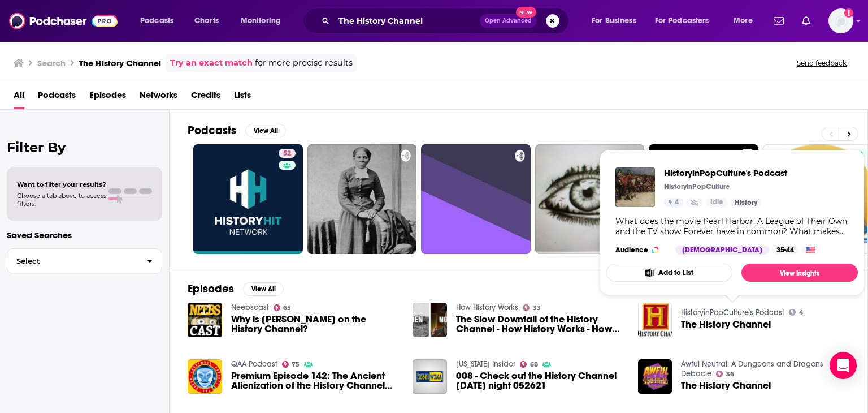 The width and height of the screenshot is (868, 413). Describe the element at coordinates (849, 13) in the screenshot. I see `svg: Add a profile image` at that location.